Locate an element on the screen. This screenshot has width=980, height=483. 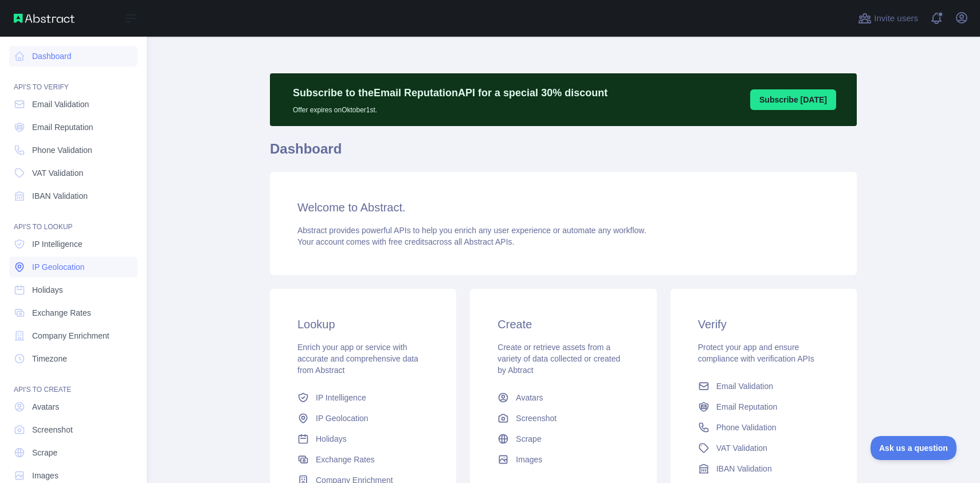
span: Enrich your app or service with accurate and comprehensive data from Abstract is located at coordinates (358, 358).